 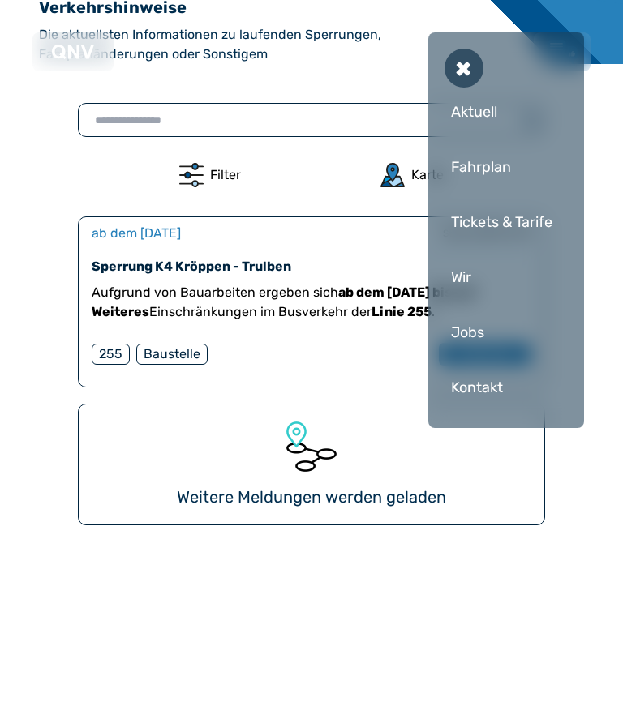 What do you see at coordinates (191, 266) in the screenshot?
I see `a: Sperrung K4 Kröppen - Trulben` at bounding box center [191, 266].